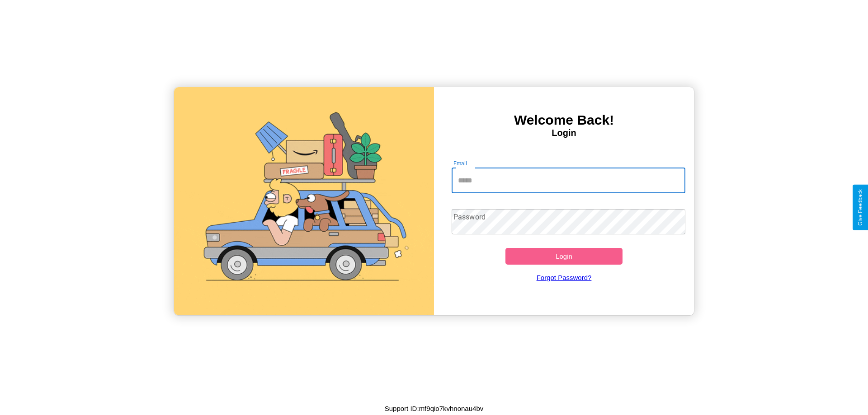  I want to click on h3: Welcome Back!, so click(563, 120).